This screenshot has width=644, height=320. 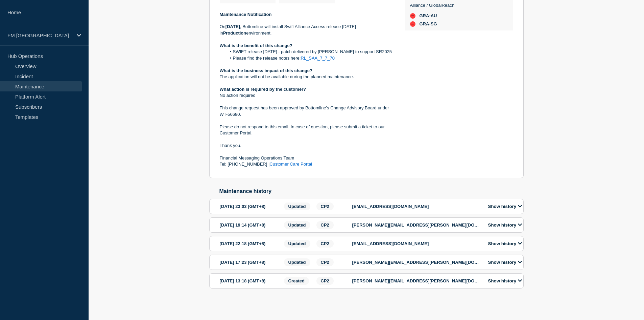 What do you see at coordinates (432, 5) in the screenshot?
I see `p: Alliance / GlobalReach` at bounding box center [432, 5].